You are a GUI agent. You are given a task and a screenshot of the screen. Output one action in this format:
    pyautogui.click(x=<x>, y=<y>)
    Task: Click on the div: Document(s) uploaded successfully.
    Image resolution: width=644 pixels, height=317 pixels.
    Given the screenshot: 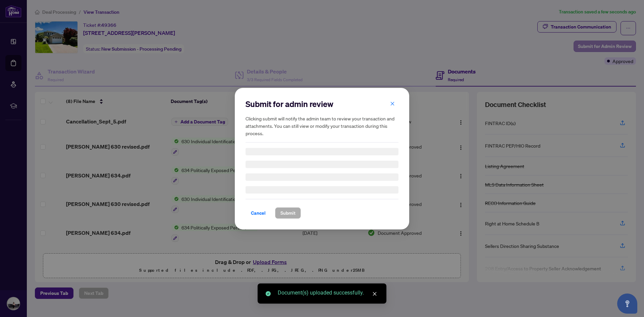 What is the action you would take?
    pyautogui.click(x=328, y=293)
    